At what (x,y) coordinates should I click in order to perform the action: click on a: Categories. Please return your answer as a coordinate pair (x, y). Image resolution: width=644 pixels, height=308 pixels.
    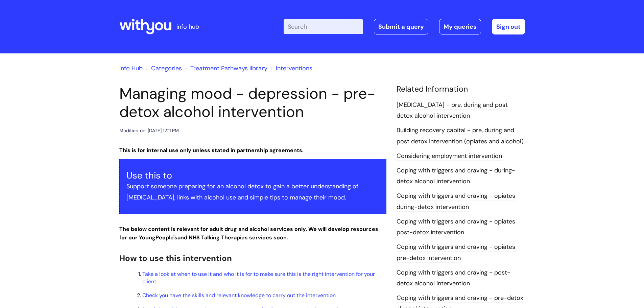
    Looking at the image, I should click on (166, 68).